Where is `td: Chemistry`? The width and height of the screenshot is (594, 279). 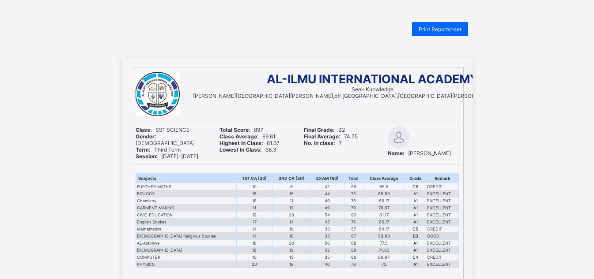
td: Chemistry is located at coordinates (186, 201).